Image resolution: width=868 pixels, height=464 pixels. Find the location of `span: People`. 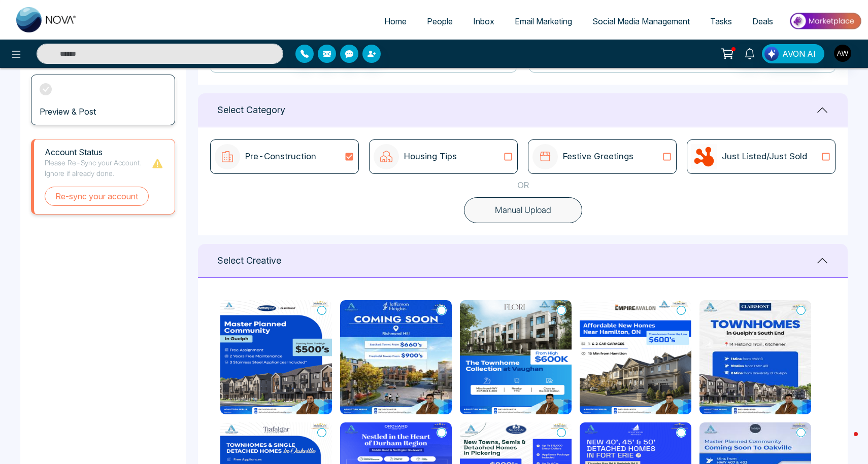

span: People is located at coordinates (440, 22).